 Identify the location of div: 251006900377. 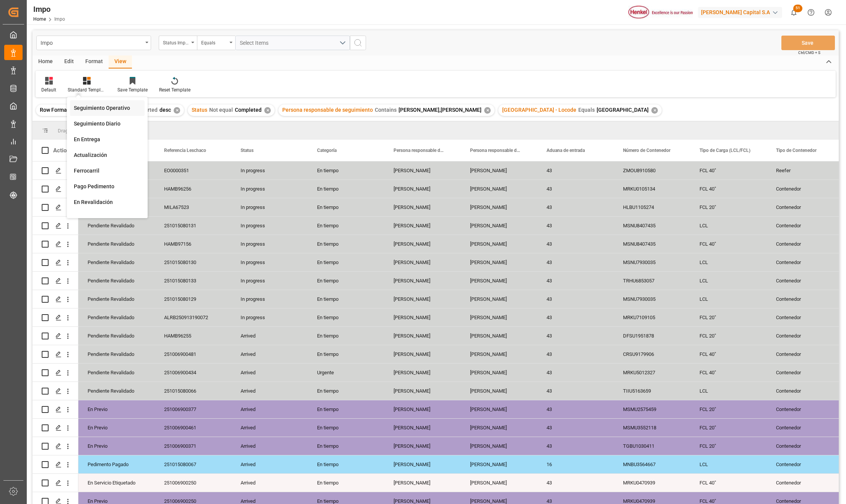
(193, 409).